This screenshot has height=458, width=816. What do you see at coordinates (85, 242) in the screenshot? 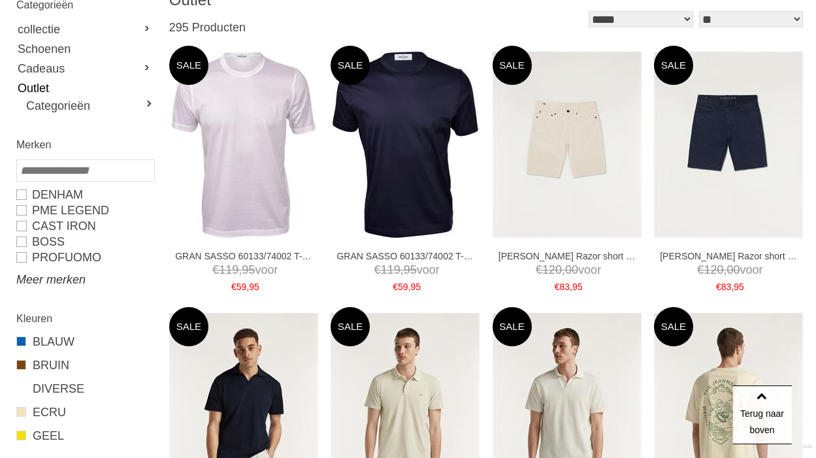
I see `a: BOSS` at bounding box center [85, 242].